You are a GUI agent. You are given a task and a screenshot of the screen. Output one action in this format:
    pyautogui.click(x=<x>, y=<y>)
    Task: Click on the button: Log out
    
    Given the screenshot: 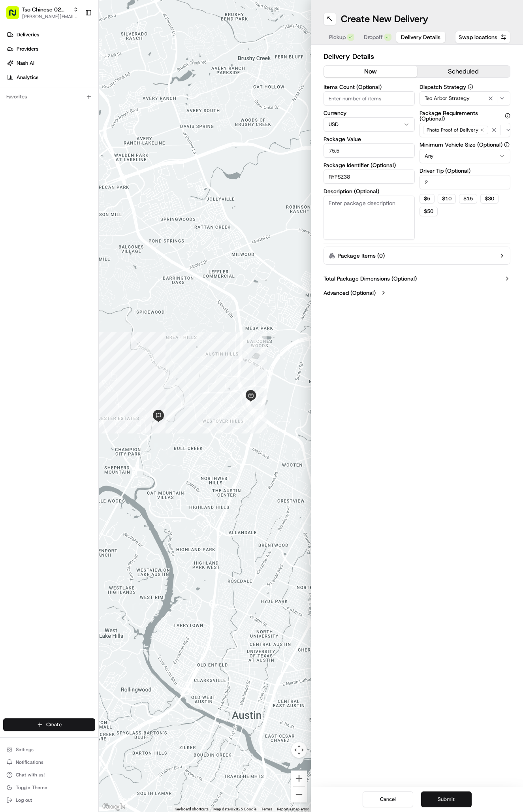 What is the action you would take?
    pyautogui.click(x=49, y=801)
    